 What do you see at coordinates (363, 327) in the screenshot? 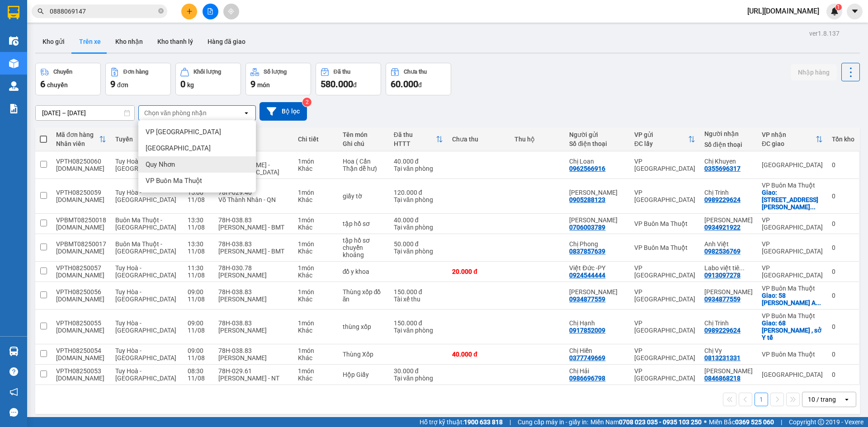
I see `div: thùng xốp` at bounding box center [363, 327].